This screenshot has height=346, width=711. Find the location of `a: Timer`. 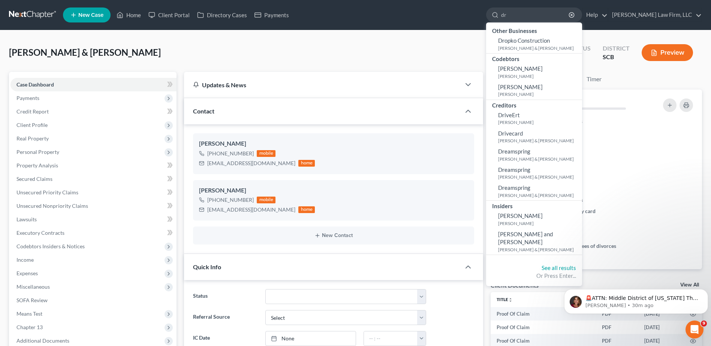

a: Timer is located at coordinates (594, 79).